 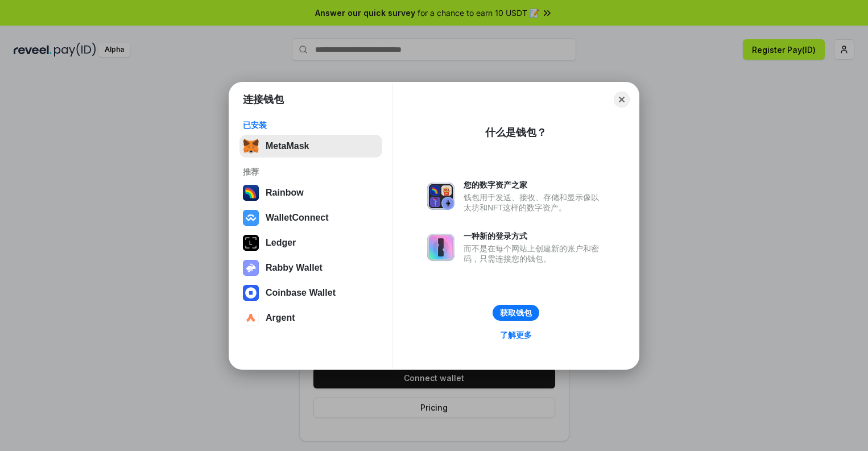 What do you see at coordinates (622, 100) in the screenshot?
I see `button: Close` at bounding box center [622, 100].